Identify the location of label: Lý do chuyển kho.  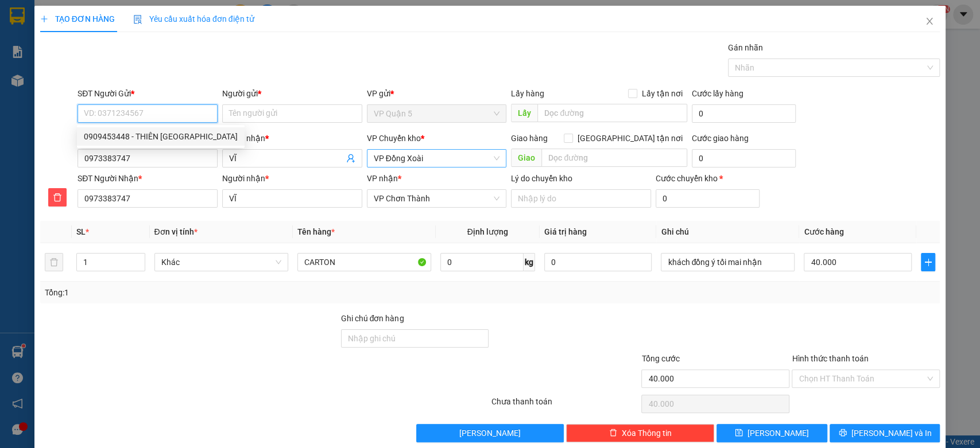
(542, 178).